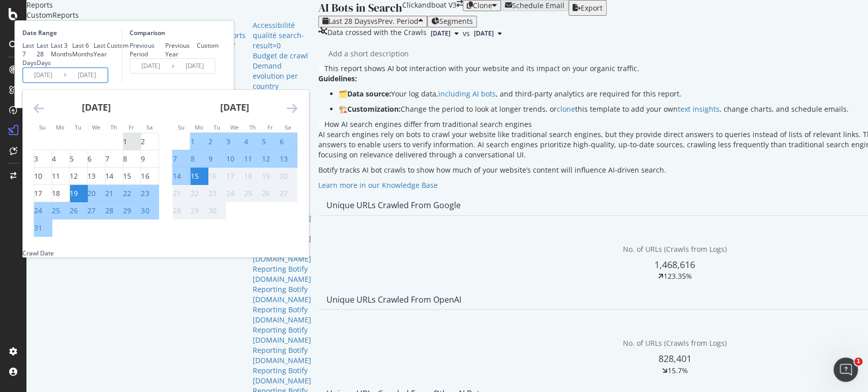  Describe the element at coordinates (674, 265) in the screenshot. I see `span: 1,468,616` at that location.